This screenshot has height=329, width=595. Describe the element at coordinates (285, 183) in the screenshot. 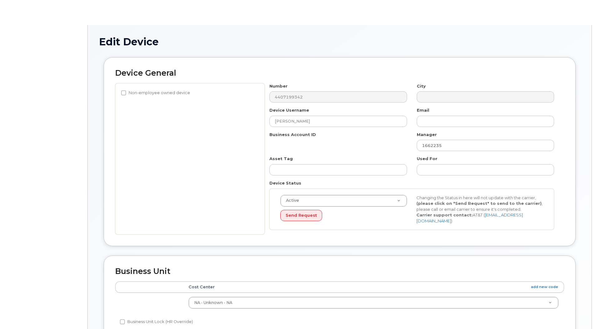

I see `label: Device Status` at that location.